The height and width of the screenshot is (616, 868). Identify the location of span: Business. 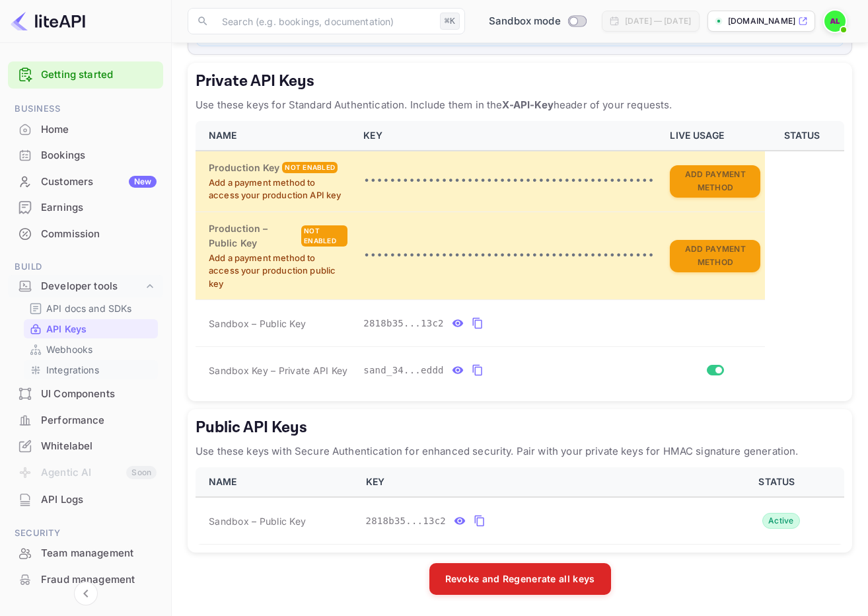
(85, 109).